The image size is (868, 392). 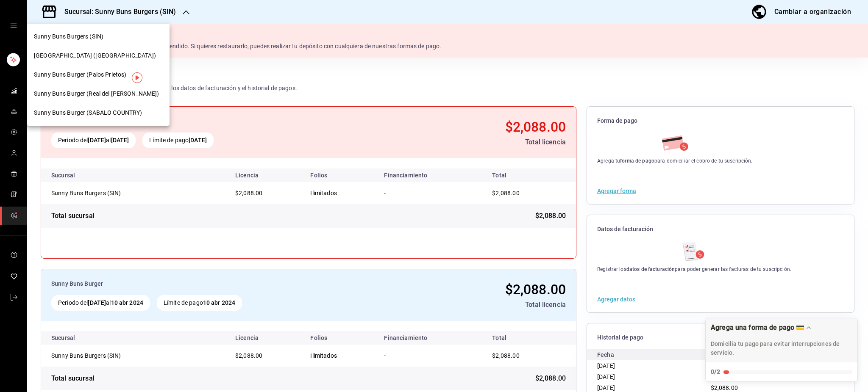 I want to click on span: Sunny Buns Burger (SABALO COUNTRY), so click(x=88, y=113).